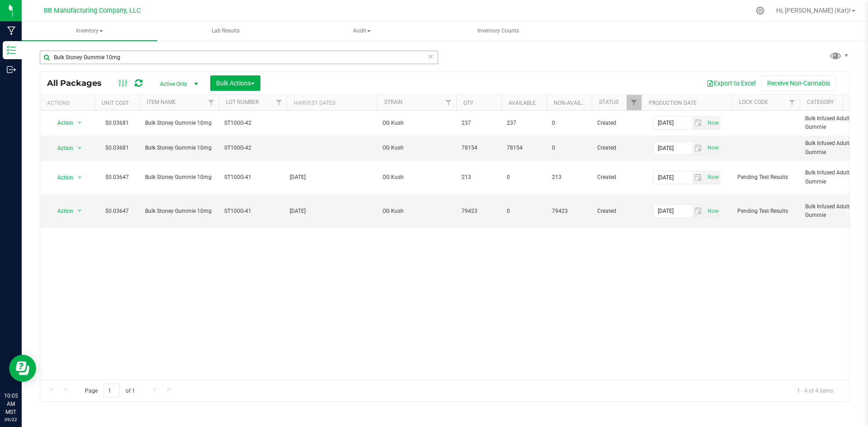  Describe the element at coordinates (498, 31) in the screenshot. I see `a: Inventory Counts` at that location.